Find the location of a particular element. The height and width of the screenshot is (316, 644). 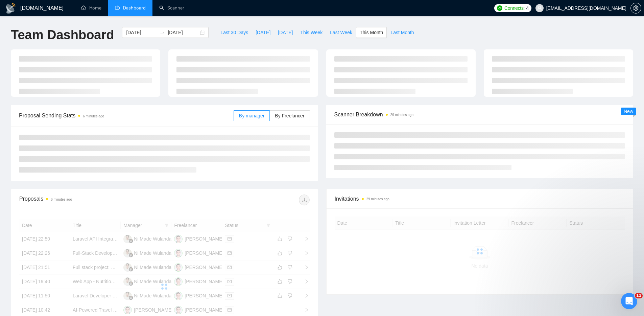

a: setting is located at coordinates (636, 8).